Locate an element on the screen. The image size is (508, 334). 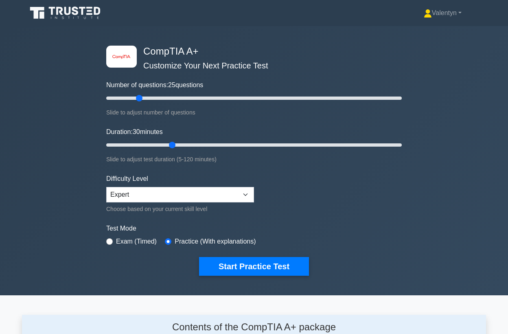
h4: CompTIA A+ is located at coordinates (251, 51).